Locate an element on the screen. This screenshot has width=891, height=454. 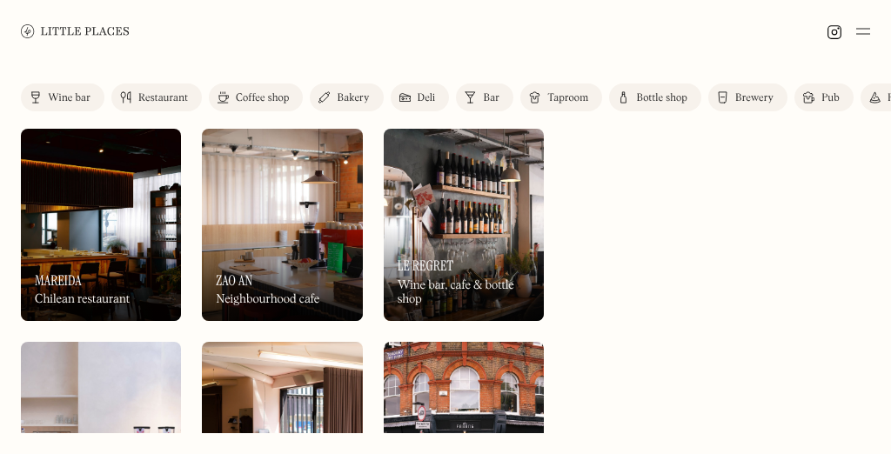
a: Coffee shop is located at coordinates (256, 97).